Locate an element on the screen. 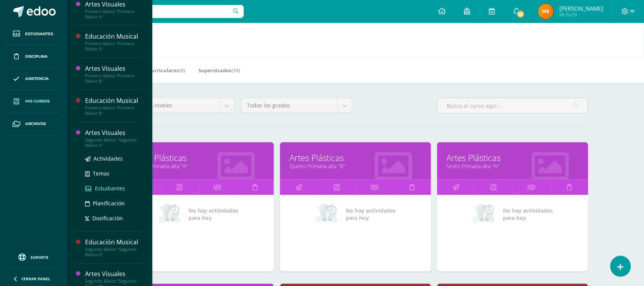 This screenshot has height=286, width=644. a: Sexto Primaria alta "A" is located at coordinates (513, 166).